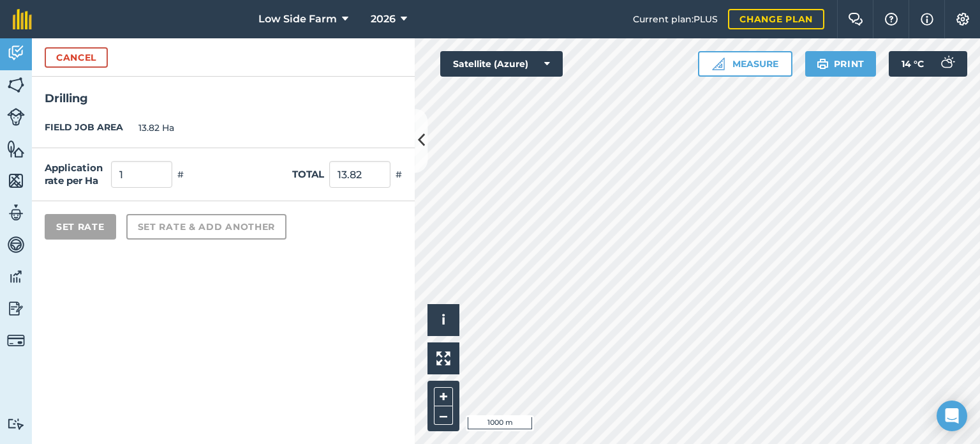 This screenshot has width=980, height=444. I want to click on img: A question mark icon, so click(891, 19).